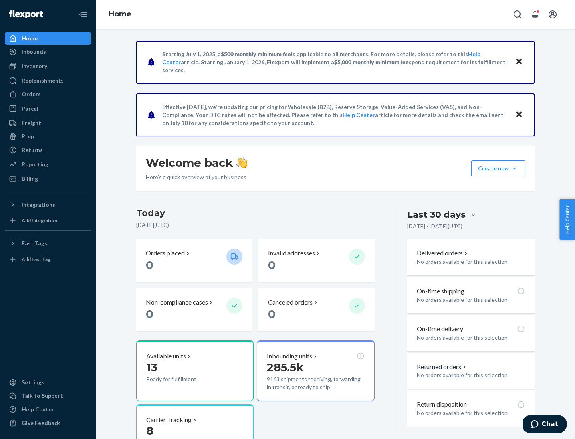  I want to click on a: Add Integration, so click(48, 221).